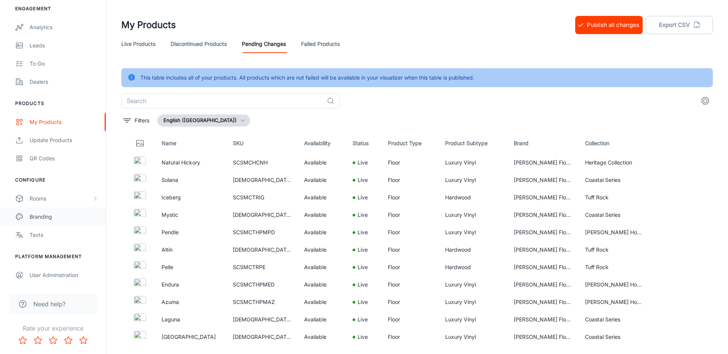 Image resolution: width=728 pixels, height=354 pixels. Describe the element at coordinates (223, 101) in the screenshot. I see `input: Search` at that location.